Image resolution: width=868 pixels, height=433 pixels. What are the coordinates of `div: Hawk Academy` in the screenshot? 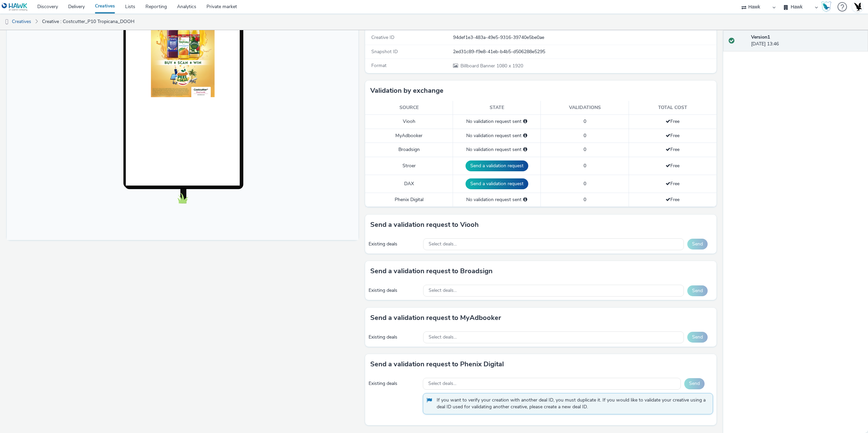 It's located at (826, 7).